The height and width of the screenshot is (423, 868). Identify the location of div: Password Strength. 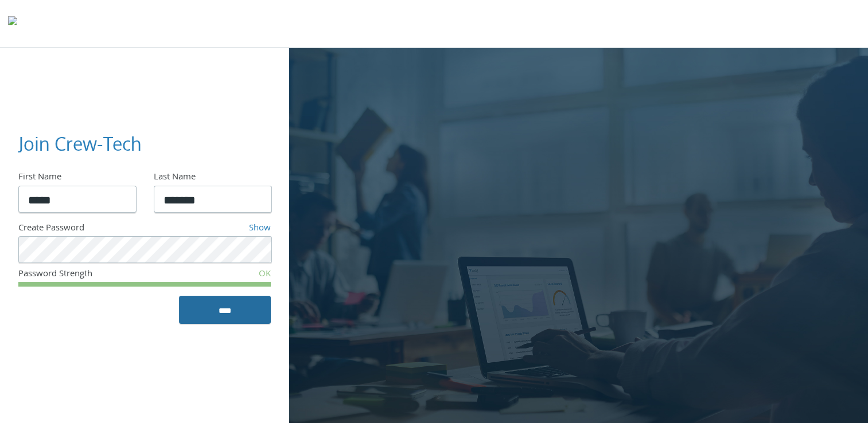
(103, 275).